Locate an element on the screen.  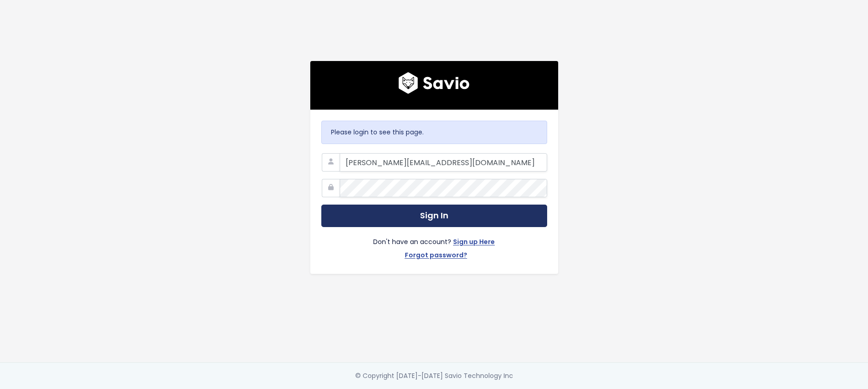
p: Please login to see this page. is located at coordinates (434, 132).